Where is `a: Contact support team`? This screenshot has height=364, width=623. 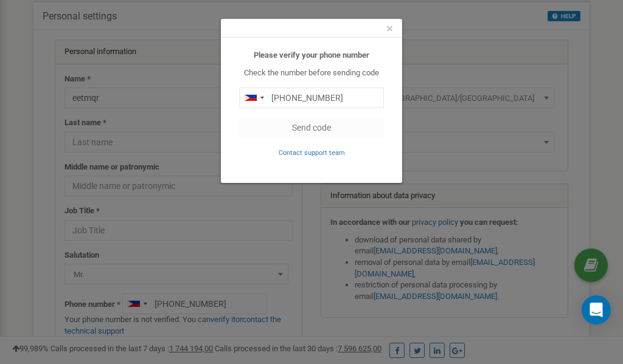 a: Contact support team is located at coordinates (311, 152).